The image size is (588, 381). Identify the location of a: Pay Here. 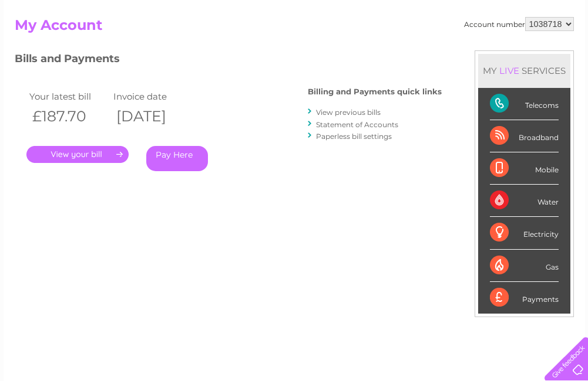
(177, 158).